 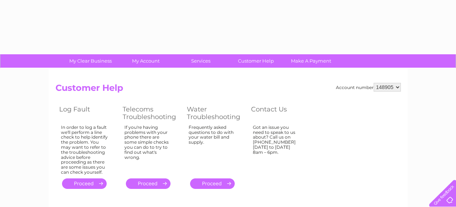 What do you see at coordinates (145, 61) in the screenshot?
I see `a: My Account` at bounding box center [145, 61].